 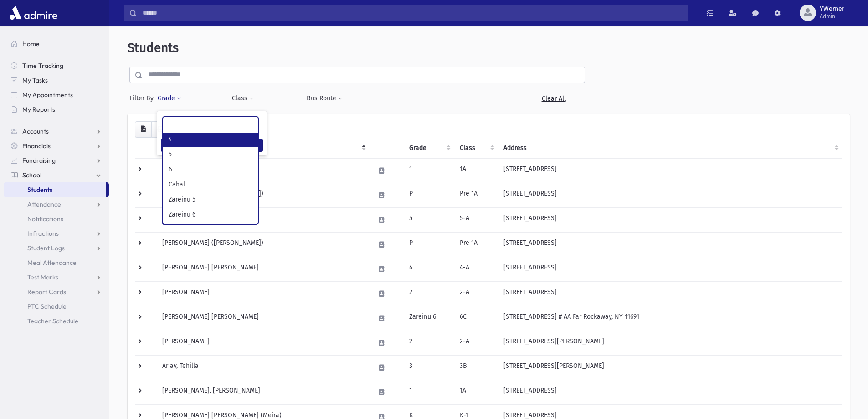 I want to click on span: PTC Schedule, so click(x=47, y=306).